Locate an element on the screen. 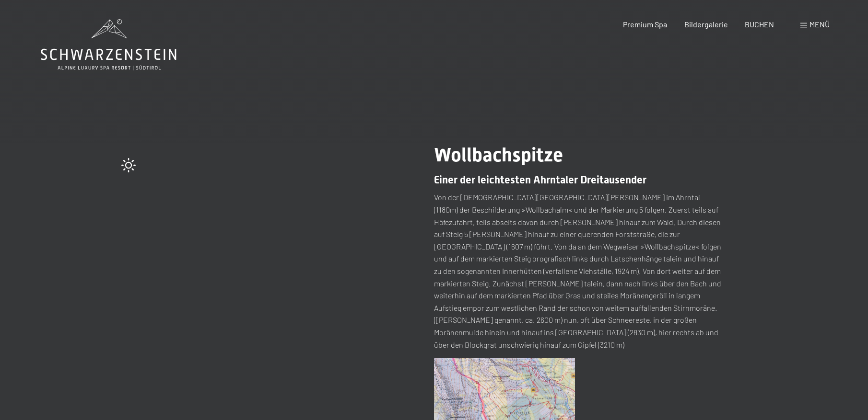 The image size is (868, 420). span: Einer der leichtesten Ahrntaler Dreitausender is located at coordinates (540, 180).